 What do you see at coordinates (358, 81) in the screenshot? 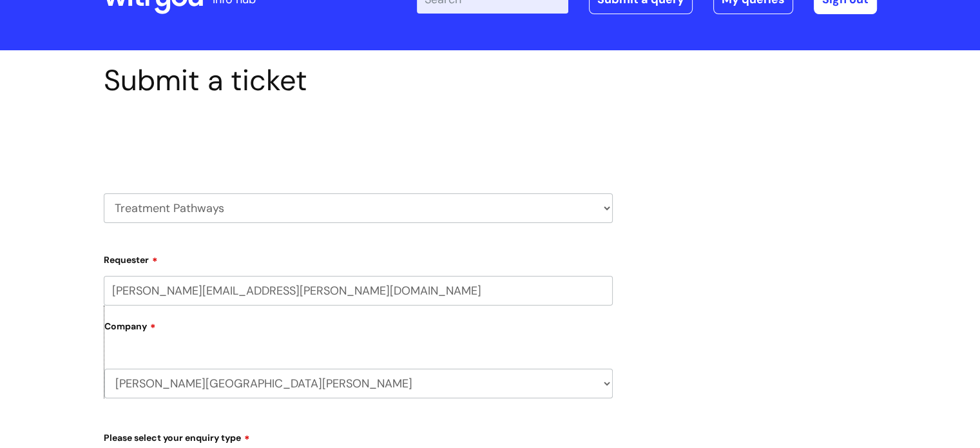
I see `h1: Submit a ticket` at bounding box center [358, 81].